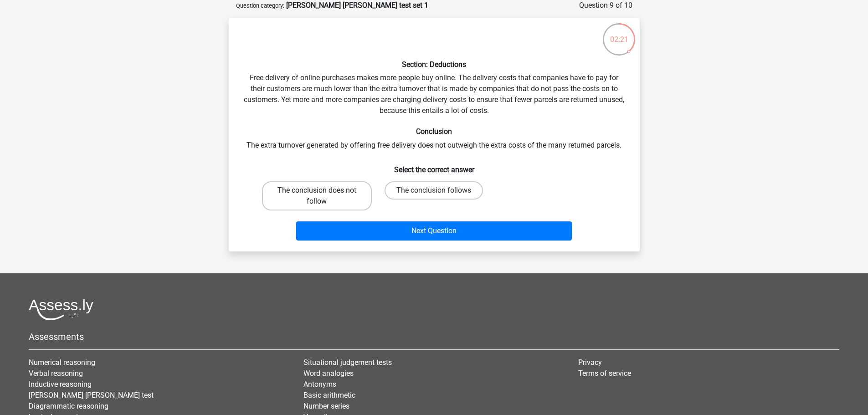 This screenshot has height=415, width=868. What do you see at coordinates (327, 406) in the screenshot?
I see `a: Number series` at bounding box center [327, 406].